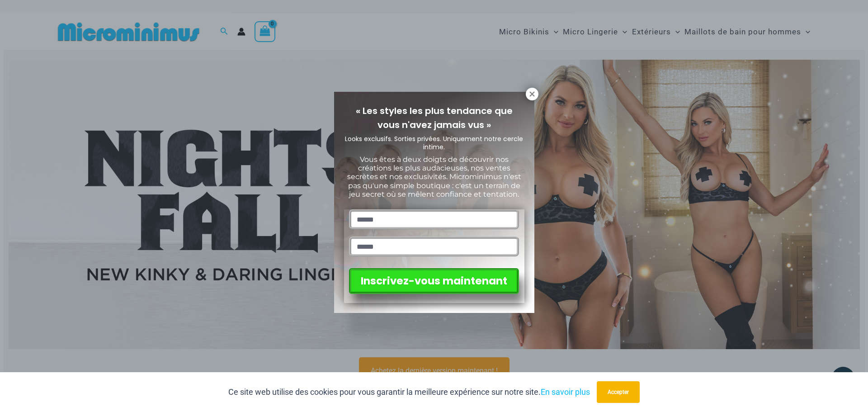 The image size is (868, 412). What do you see at coordinates (434, 281) in the screenshot?
I see `font: Inscrivez-vous maintenant` at bounding box center [434, 281].